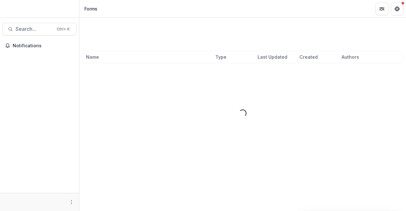  I want to click on span: Type, so click(221, 57).